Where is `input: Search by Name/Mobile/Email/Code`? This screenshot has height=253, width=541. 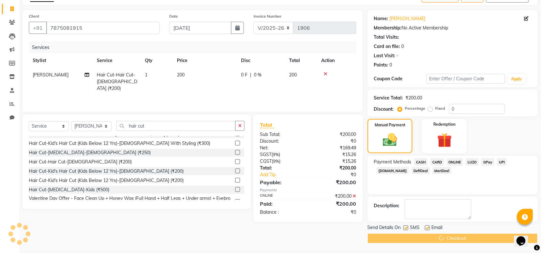 input: Search by Name/Mobile/Email/Code is located at coordinates (103, 28).